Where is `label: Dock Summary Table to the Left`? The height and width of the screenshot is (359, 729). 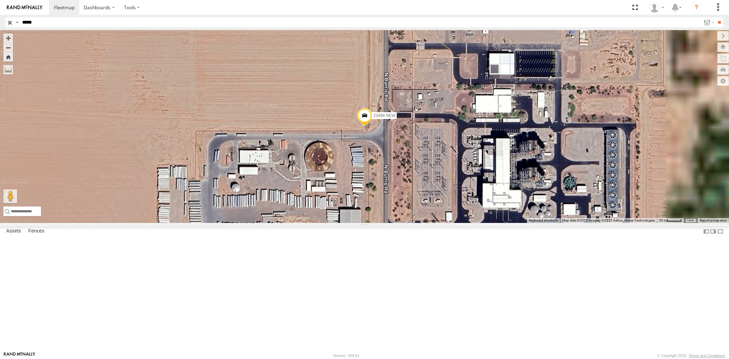 label: Dock Summary Table to the Left is located at coordinates (706, 231).